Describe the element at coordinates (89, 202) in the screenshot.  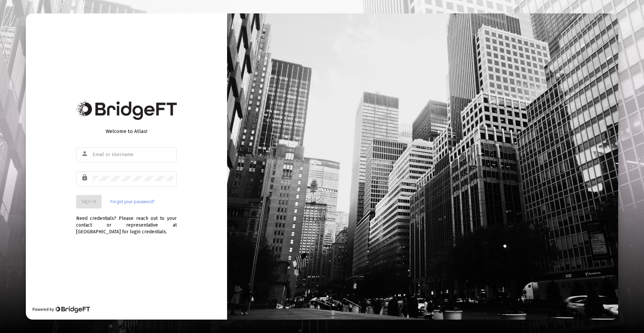
I see `button: Sign In` at that location.